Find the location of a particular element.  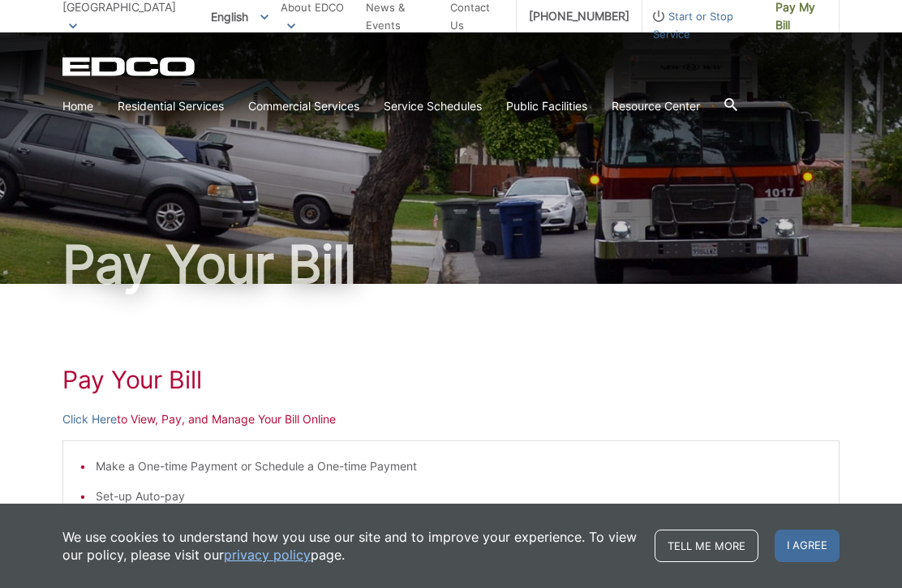

a: Commercial Services is located at coordinates (303, 106).